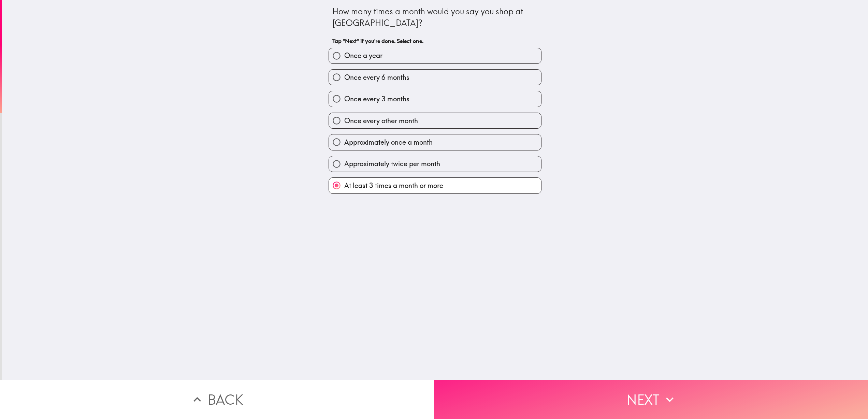 The image size is (868, 419). Describe the element at coordinates (651, 400) in the screenshot. I see `button: Next` at that location.